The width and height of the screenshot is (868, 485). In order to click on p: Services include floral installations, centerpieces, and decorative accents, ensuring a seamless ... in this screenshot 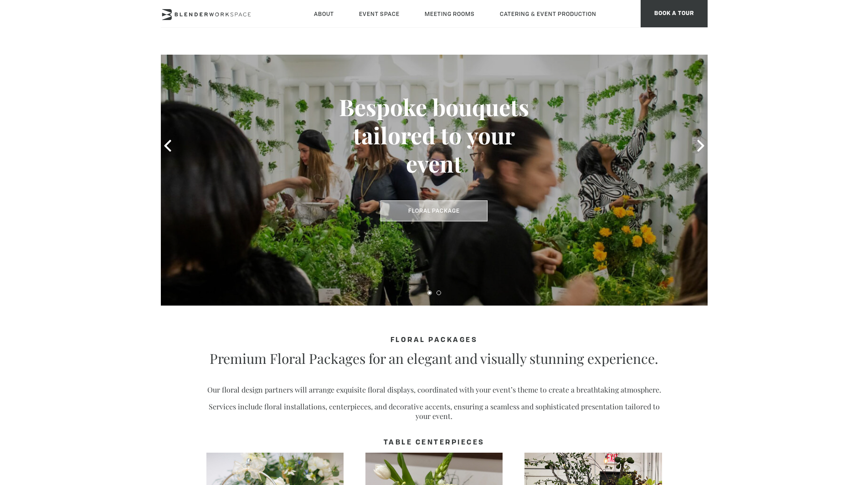, I will do `click(434, 411)`.